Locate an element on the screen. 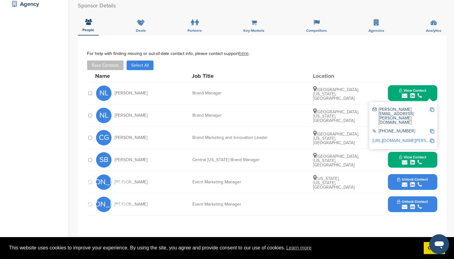 This screenshot has height=259, width=454. div: Brand Marketing and Innovation Leader is located at coordinates (239, 138).